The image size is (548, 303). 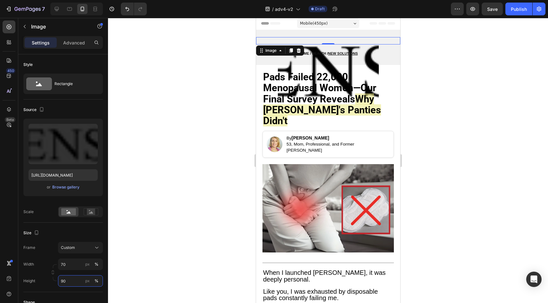 I want to click on label: Frame, so click(x=29, y=248).